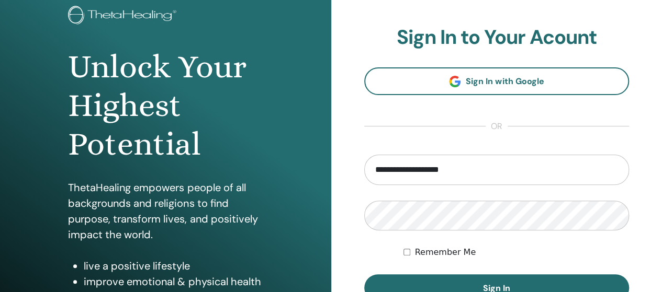  I want to click on h2: Sign In to Your Acount, so click(497, 38).